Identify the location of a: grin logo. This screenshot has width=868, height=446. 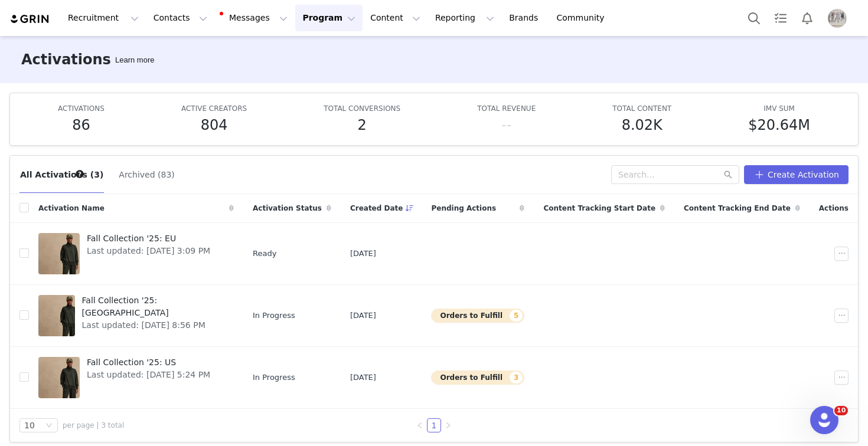
(30, 19).